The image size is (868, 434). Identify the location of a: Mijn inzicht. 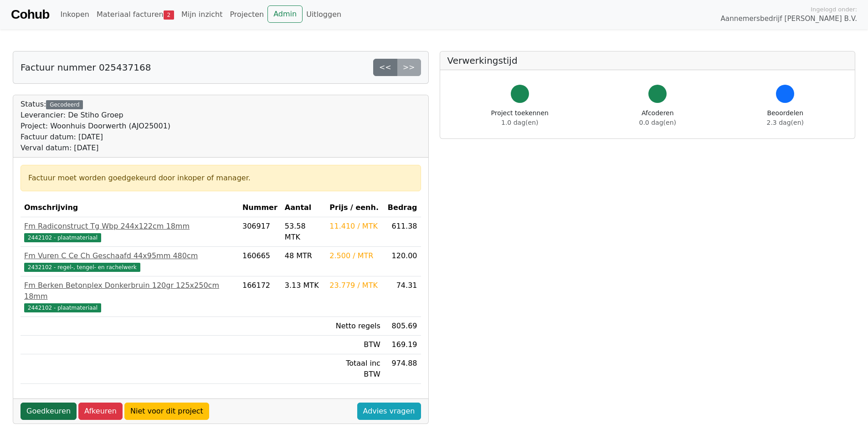
(202, 15).